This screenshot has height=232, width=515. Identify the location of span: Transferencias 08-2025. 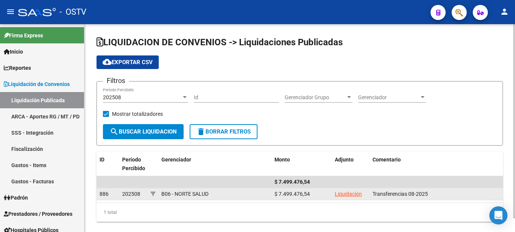
(400, 194).